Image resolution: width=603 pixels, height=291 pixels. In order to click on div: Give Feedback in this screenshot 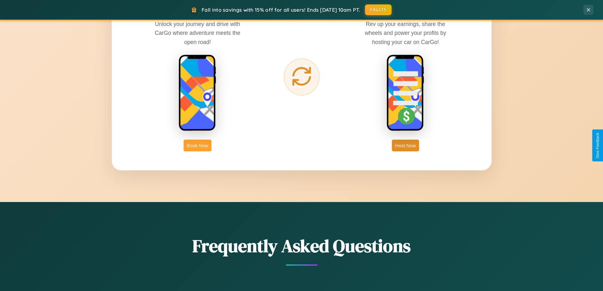, I will do `click(597, 145)`.